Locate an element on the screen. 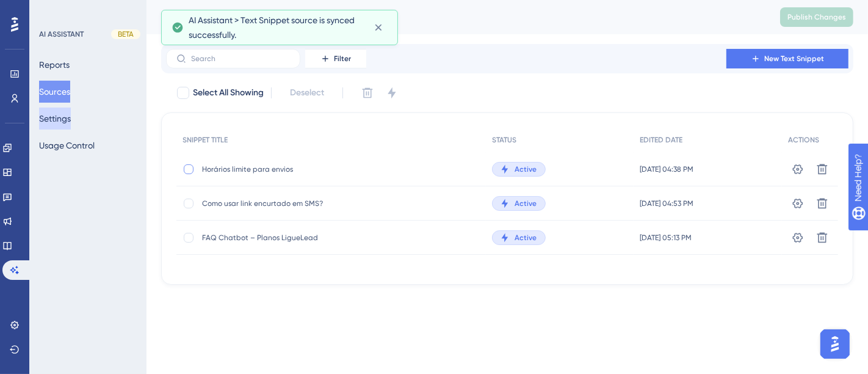  button: Settings is located at coordinates (55, 118).